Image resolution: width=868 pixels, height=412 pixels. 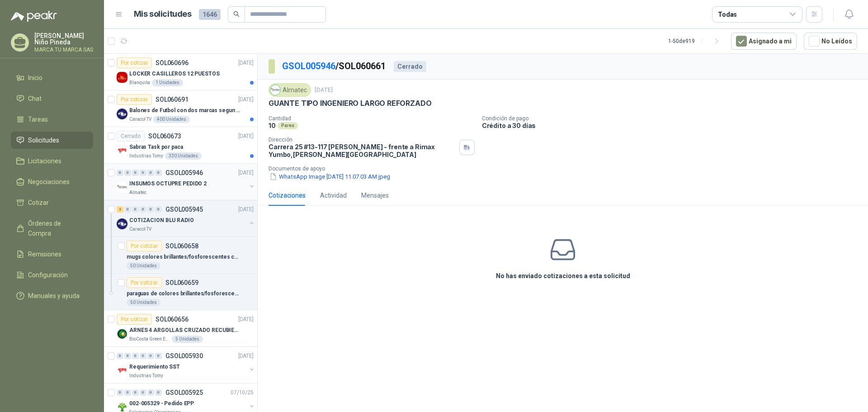 I want to click on div: Todas, so click(x=728, y=15).